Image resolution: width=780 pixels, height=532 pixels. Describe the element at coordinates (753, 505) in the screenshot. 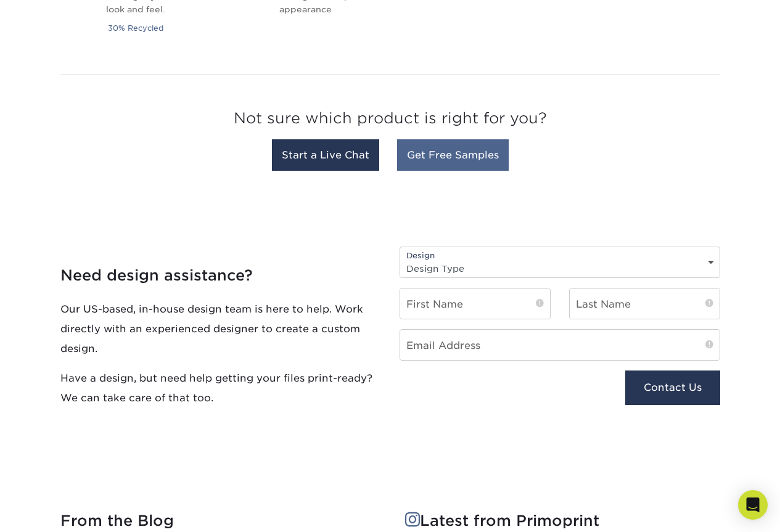

I see `div: Open Intercom Messenger` at that location.